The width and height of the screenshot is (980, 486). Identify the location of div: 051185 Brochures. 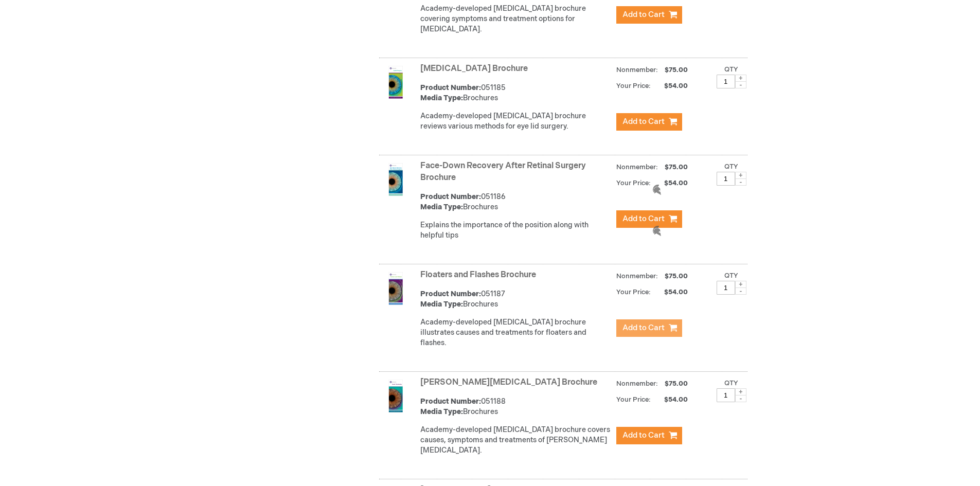
(516, 93).